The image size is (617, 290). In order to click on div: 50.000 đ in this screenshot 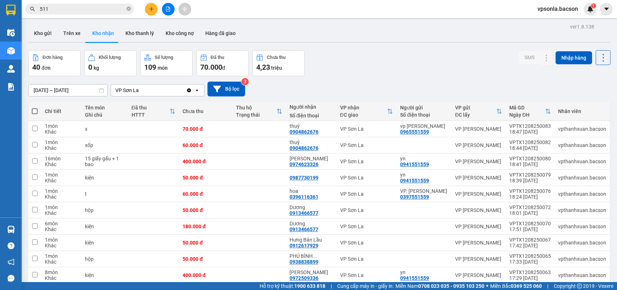, I will do `click(206, 210)`.